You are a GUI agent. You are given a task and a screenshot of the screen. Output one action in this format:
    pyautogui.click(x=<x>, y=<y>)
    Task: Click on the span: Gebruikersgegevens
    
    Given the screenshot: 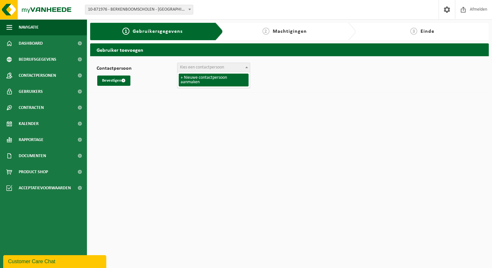 What is the action you would take?
    pyautogui.click(x=157, y=32)
    